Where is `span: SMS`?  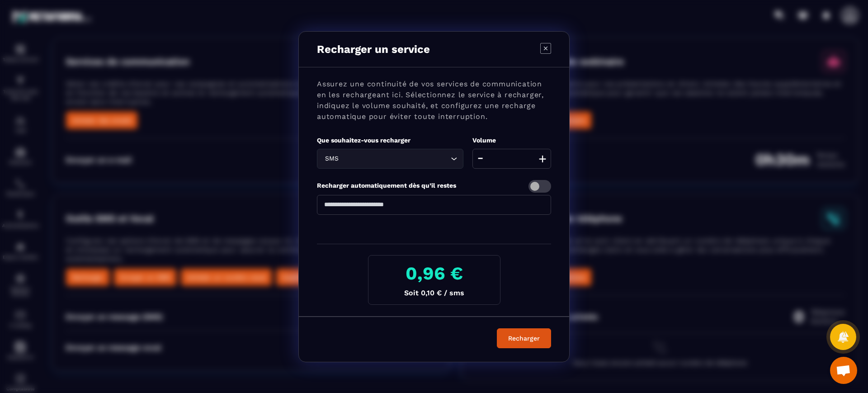
span: SMS is located at coordinates (331, 158).